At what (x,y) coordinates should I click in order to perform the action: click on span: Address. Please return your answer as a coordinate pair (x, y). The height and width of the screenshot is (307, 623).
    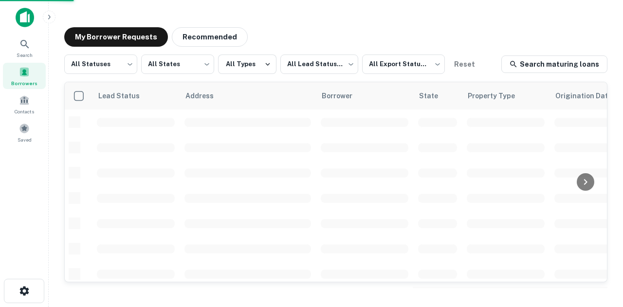
    Looking at the image, I should click on (206, 96).